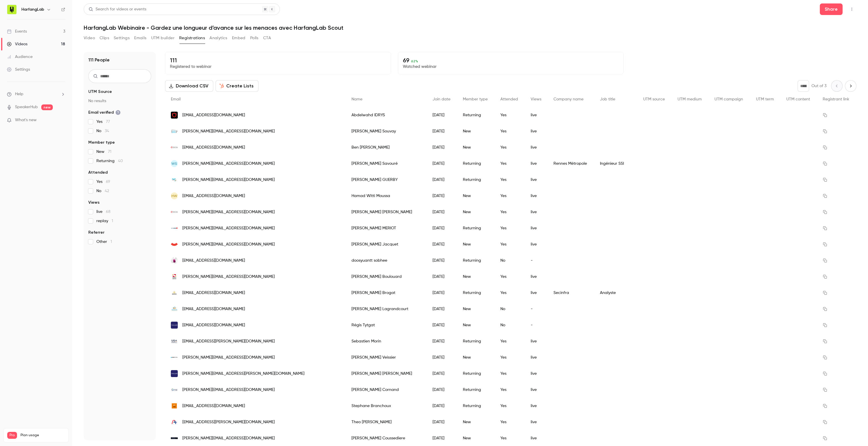 The width and height of the screenshot is (868, 446). Describe the element at coordinates (729, 99) in the screenshot. I see `span: UTM campaign` at that location.